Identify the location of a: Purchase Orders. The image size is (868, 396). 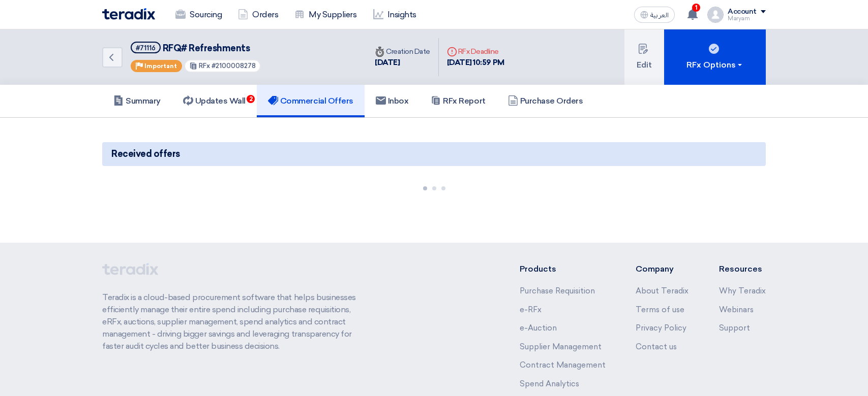
(546, 101).